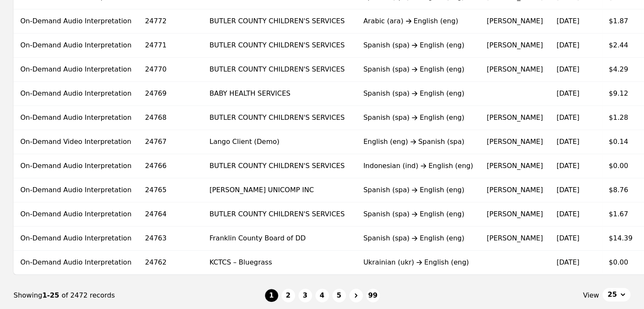 This screenshot has height=309, width=644. I want to click on button: 5, so click(339, 296).